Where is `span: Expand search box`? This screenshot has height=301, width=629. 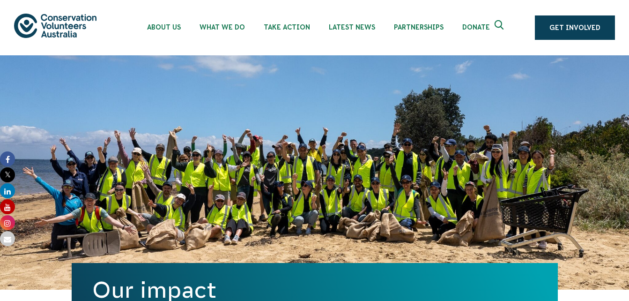 span: Expand search box is located at coordinates (501, 28).